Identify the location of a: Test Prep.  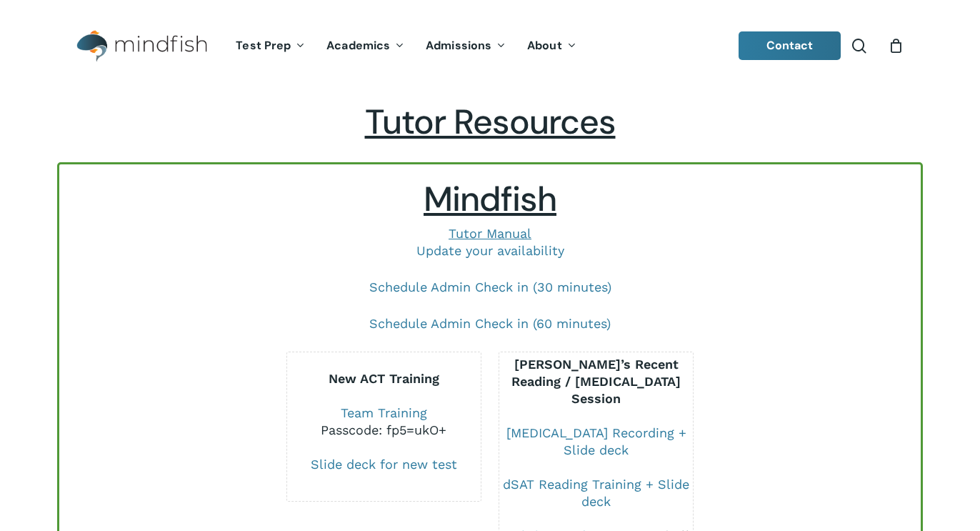
(270, 46).